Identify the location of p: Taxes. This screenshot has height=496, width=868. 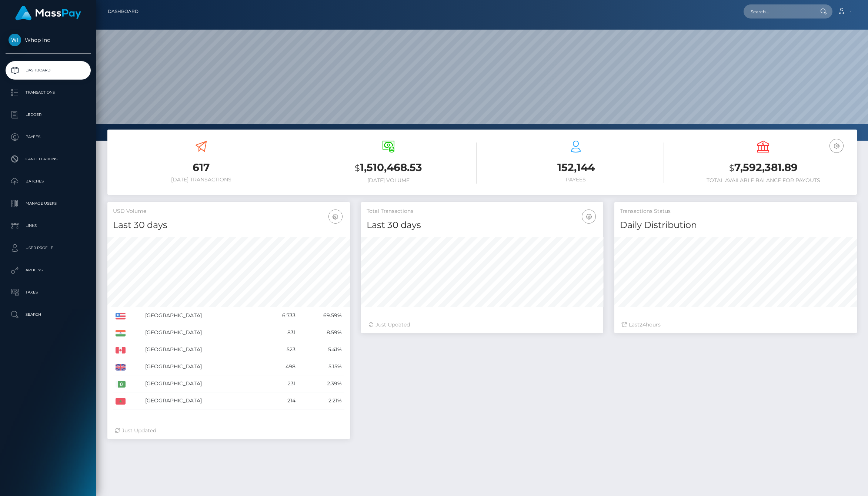
(48, 292).